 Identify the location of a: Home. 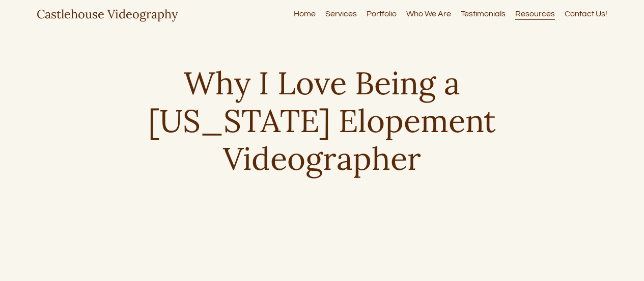
(304, 13).